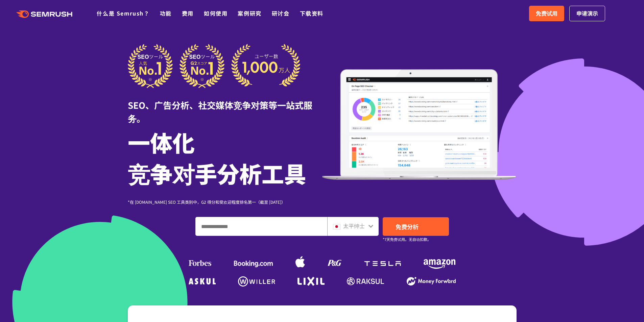 This screenshot has height=322, width=644. What do you see at coordinates (547, 13) in the screenshot?
I see `font: 免费试用` at bounding box center [547, 13].